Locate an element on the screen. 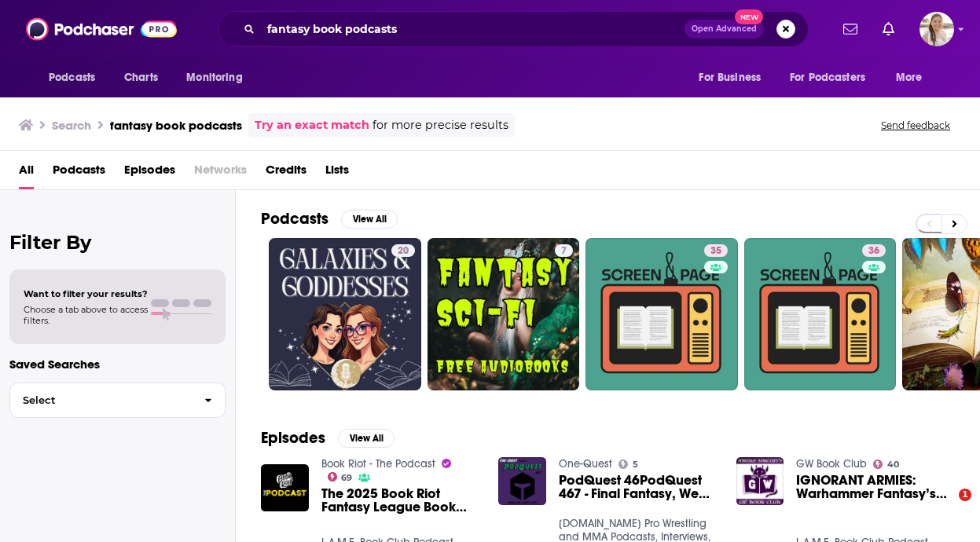 This screenshot has height=542, width=980. span: 35 is located at coordinates (716, 252).